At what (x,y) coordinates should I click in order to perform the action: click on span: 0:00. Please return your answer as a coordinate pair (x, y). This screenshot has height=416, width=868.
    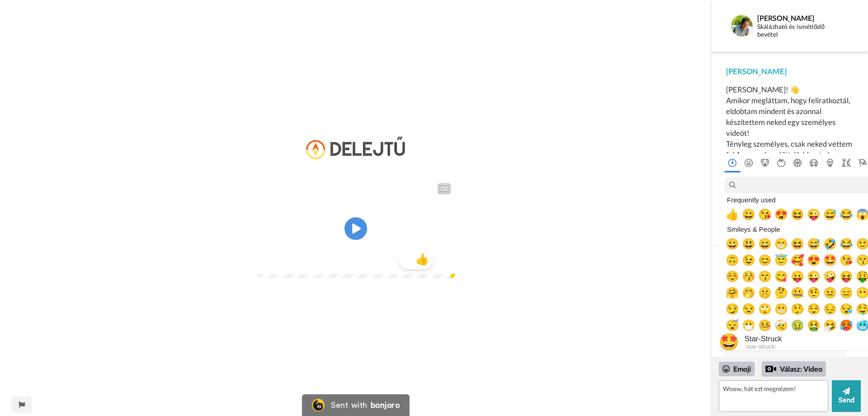
    Looking at the image, I should click on (270, 261).